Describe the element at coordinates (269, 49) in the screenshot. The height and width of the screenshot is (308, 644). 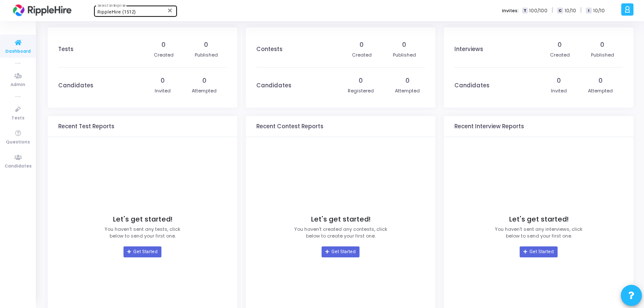
I see `h3: Contests` at that location.